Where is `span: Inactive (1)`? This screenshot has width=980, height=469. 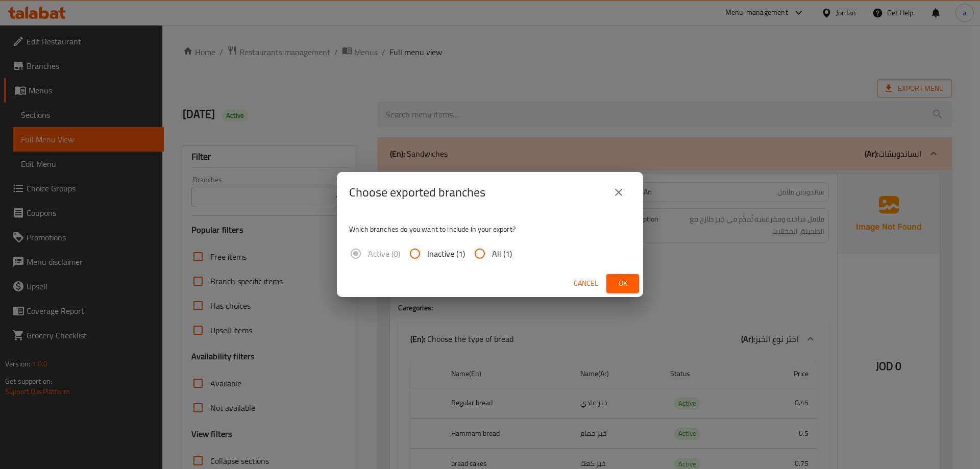
span: Inactive (1) is located at coordinates (446, 254).